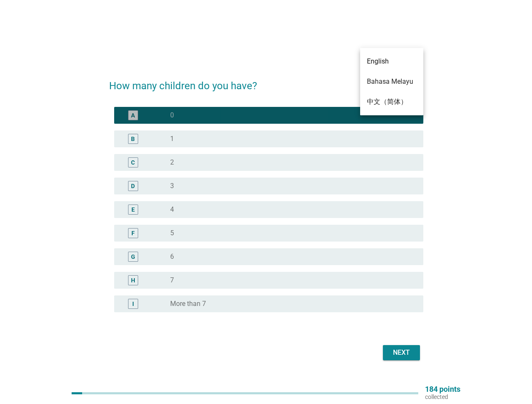 The image size is (532, 404). Describe the element at coordinates (133, 304) in the screenshot. I see `div: I` at that location.